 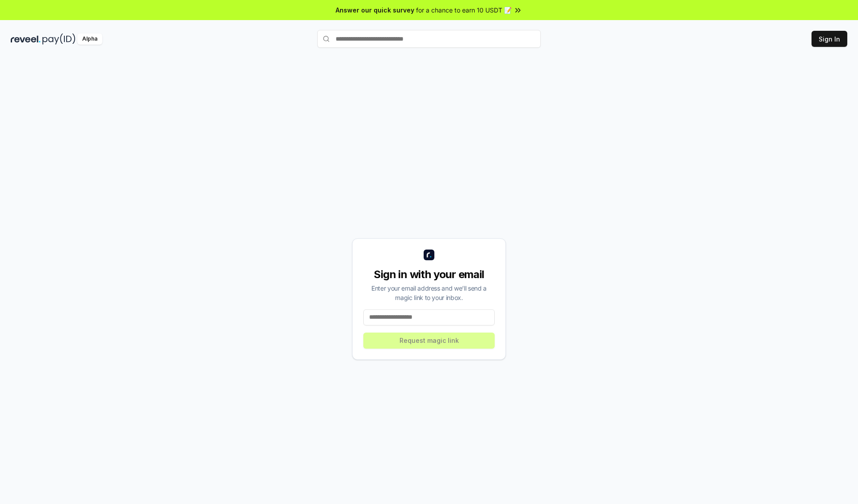 I want to click on span: Answer our quick survey, so click(x=375, y=10).